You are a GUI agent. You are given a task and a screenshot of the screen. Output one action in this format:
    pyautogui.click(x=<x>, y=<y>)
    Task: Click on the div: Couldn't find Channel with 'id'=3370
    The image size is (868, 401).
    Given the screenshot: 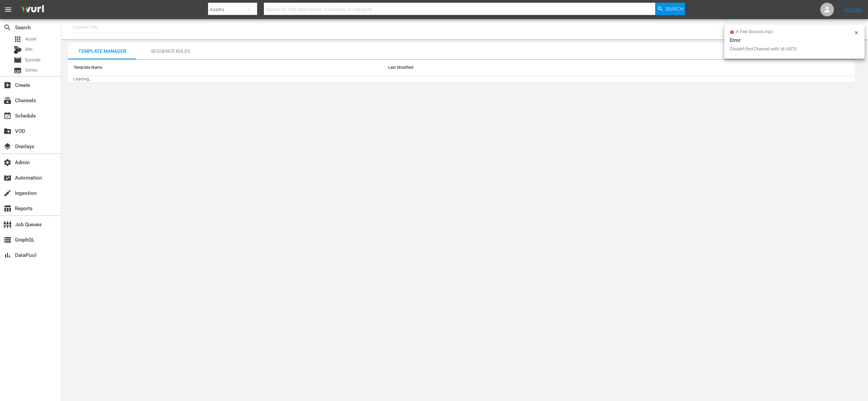 What is the action you would take?
    pyautogui.click(x=791, y=49)
    